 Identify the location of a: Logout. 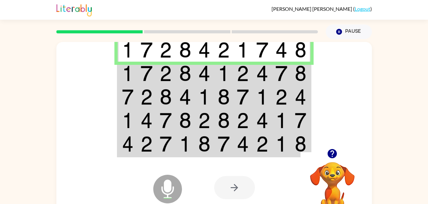
(362, 9).